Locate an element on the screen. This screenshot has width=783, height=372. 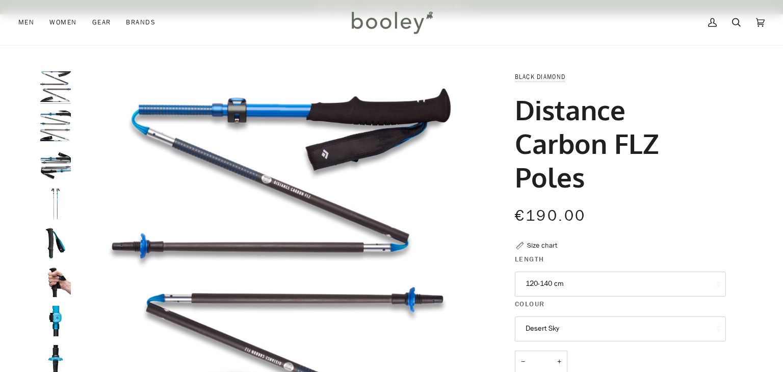
img: Black Diamond Distance Carbon FLZ Poles Ultra Blue - Booley Galway is located at coordinates (56, 87).